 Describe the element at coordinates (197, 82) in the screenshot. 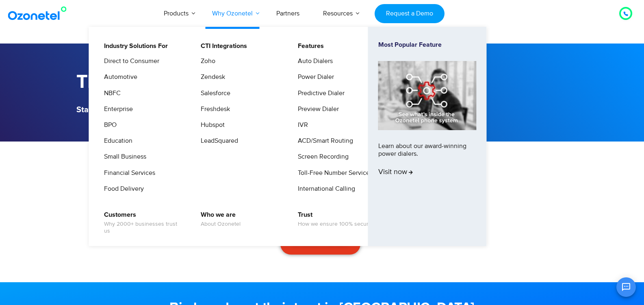

I see `h1: Thank you for Registering!` at that location.